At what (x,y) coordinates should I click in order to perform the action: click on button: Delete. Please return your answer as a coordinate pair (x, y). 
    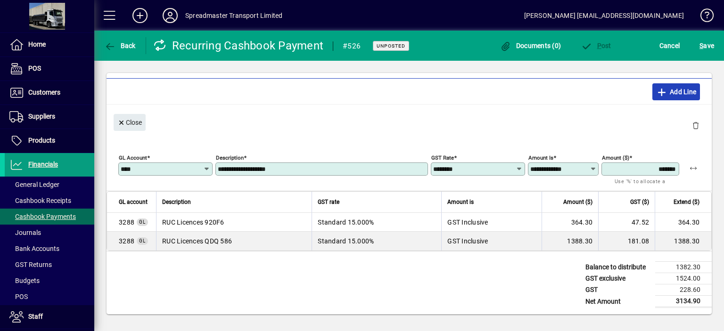
    Looking at the image, I should click on (695, 125).